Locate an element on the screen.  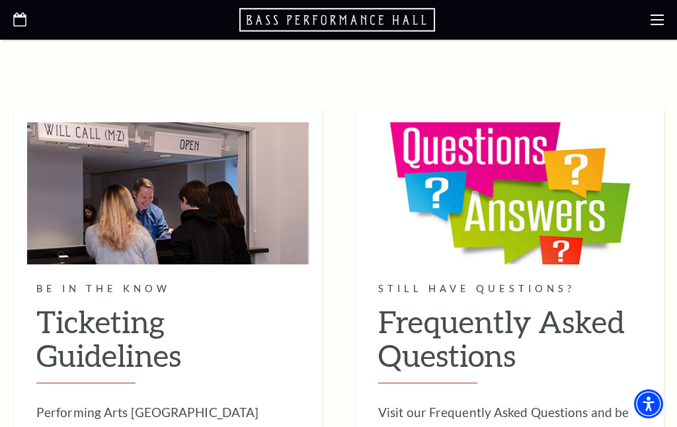
div: Accessibility Menu is located at coordinates (648, 404).